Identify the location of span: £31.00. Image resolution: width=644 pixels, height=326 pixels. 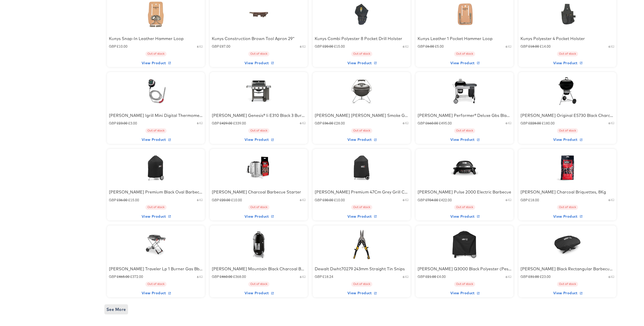
(533, 276).